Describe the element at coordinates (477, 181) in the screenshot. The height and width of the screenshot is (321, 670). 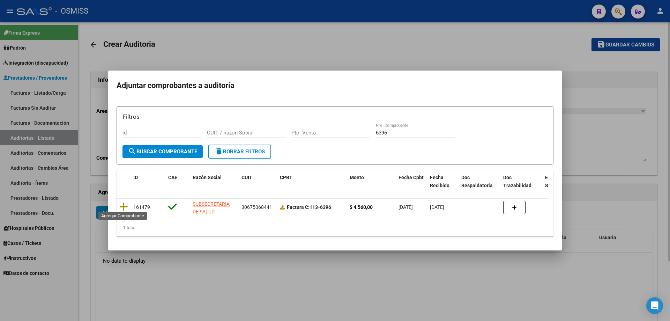
I see `span: Doc Respaldatoria` at that location.